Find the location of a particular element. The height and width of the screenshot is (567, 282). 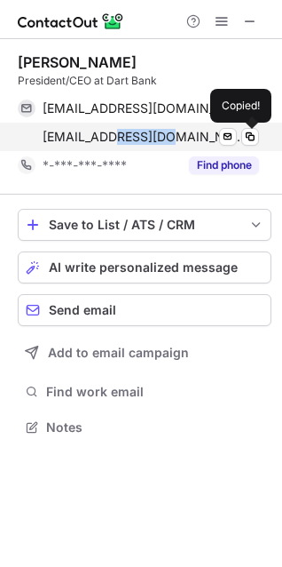

span: Add to email campaign is located at coordinates (118, 353).